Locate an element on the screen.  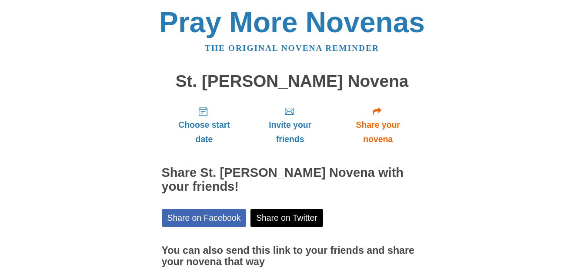
a: The original novena reminder is located at coordinates (292, 48).